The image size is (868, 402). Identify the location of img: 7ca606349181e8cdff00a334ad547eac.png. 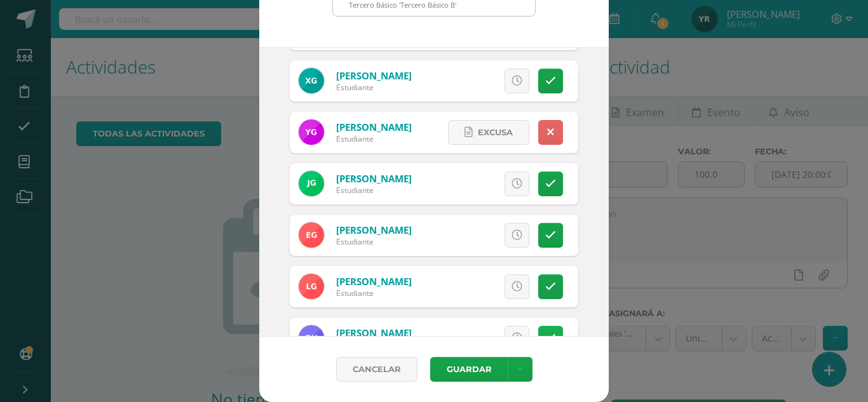
(311, 338).